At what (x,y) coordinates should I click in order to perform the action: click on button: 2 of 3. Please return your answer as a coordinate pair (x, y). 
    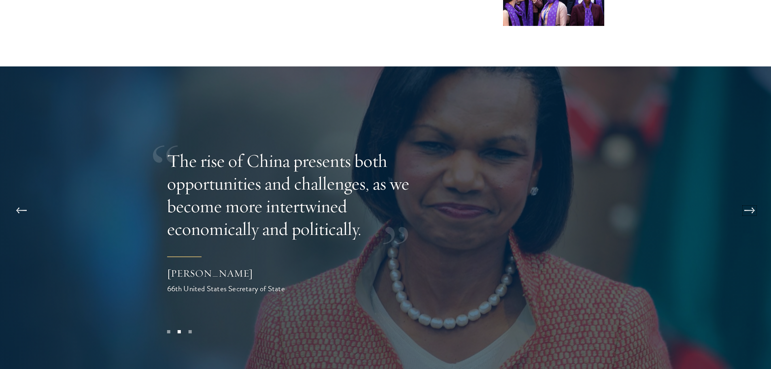
    Looking at the image, I should click on (179, 331).